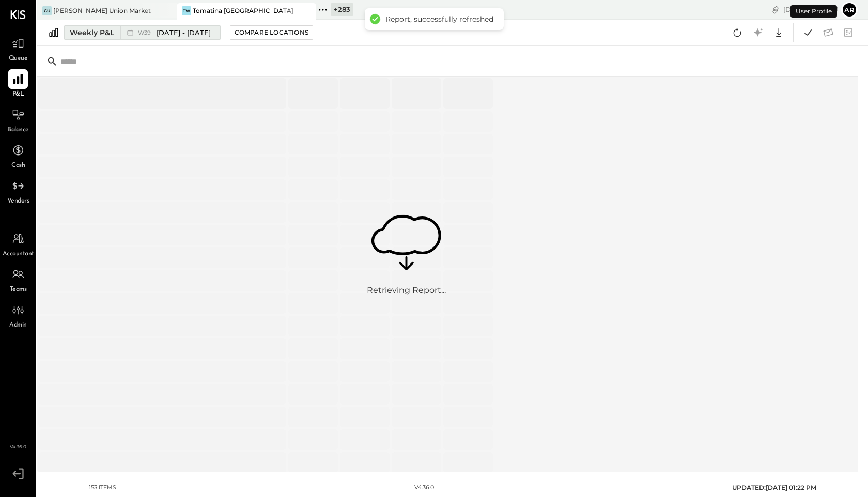  I want to click on a: Cash, so click(18, 155).